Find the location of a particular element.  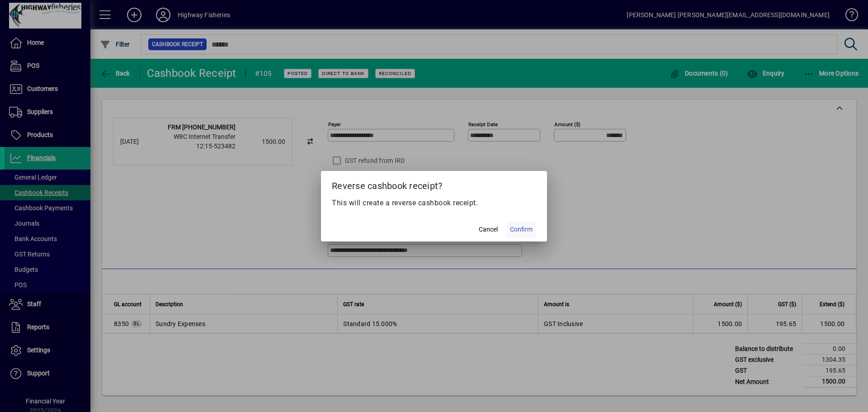

span: Confirm is located at coordinates (521, 230).